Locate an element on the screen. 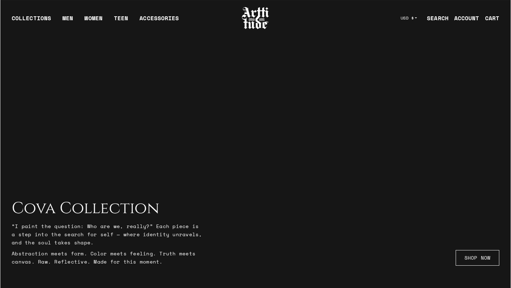  h2: Cova Collection is located at coordinates (108, 209).